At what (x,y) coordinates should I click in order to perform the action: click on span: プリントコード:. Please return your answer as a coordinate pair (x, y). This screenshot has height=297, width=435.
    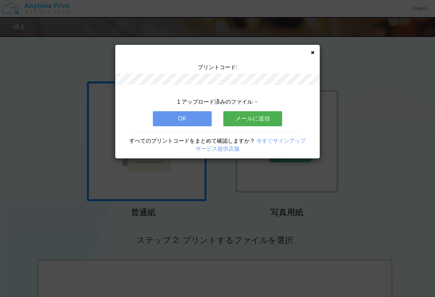
    Looking at the image, I should click on (217, 67).